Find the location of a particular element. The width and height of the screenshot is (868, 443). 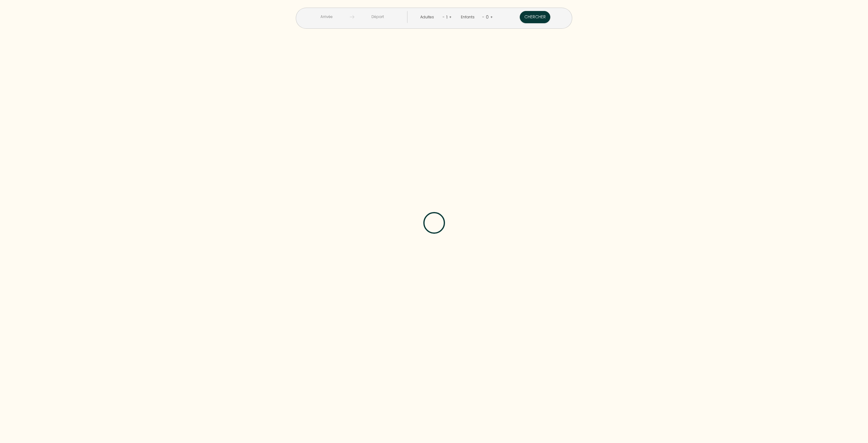

img: guests is located at coordinates (352, 17).